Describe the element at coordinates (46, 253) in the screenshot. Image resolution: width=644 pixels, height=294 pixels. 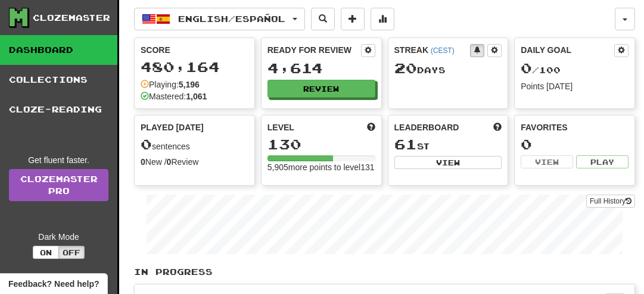
I see `button: On` at that location.